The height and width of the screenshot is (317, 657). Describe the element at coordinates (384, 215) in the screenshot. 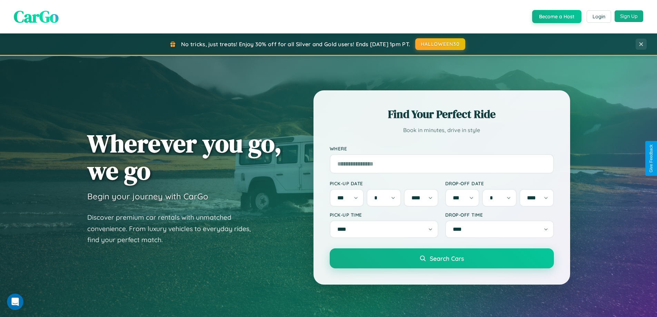

I see `label: Pick-up Time` at that location.